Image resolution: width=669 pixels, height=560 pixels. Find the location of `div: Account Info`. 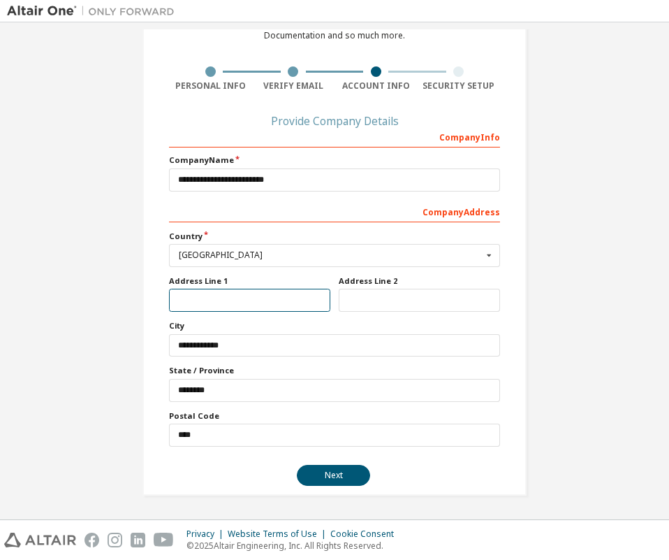

div: Account Info is located at coordinates (376, 86).